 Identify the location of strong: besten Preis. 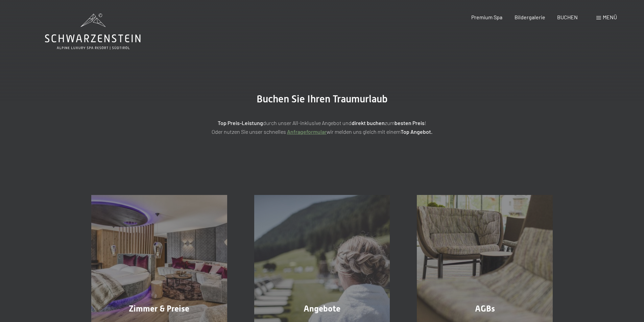
(409, 122).